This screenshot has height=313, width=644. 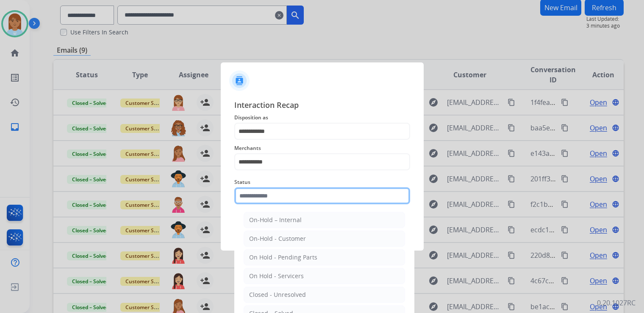 I want to click on span: Merchants, so click(x=322, y=148).